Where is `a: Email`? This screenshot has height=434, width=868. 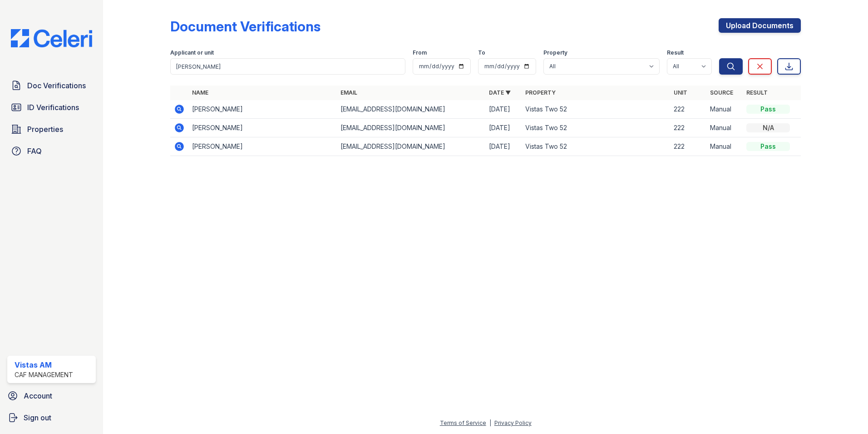 a: Email is located at coordinates (349, 93).